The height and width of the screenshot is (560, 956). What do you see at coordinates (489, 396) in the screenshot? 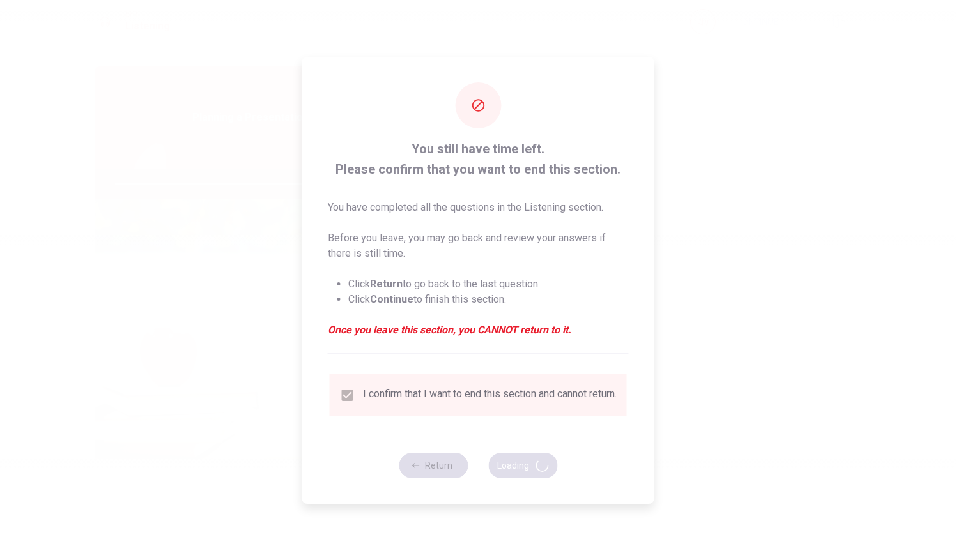
I see `div: I confirm that I want to end this section and cannot return.` at bounding box center [489, 396].